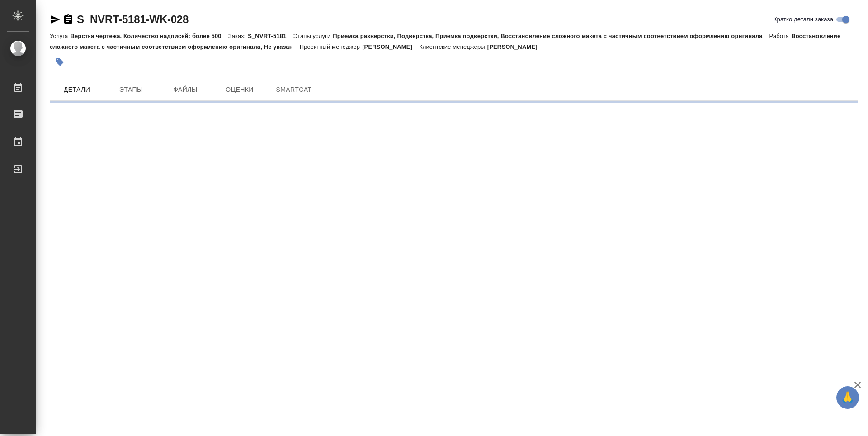 Image resolution: width=868 pixels, height=436 pixels. I want to click on p: Заказ:, so click(238, 36).